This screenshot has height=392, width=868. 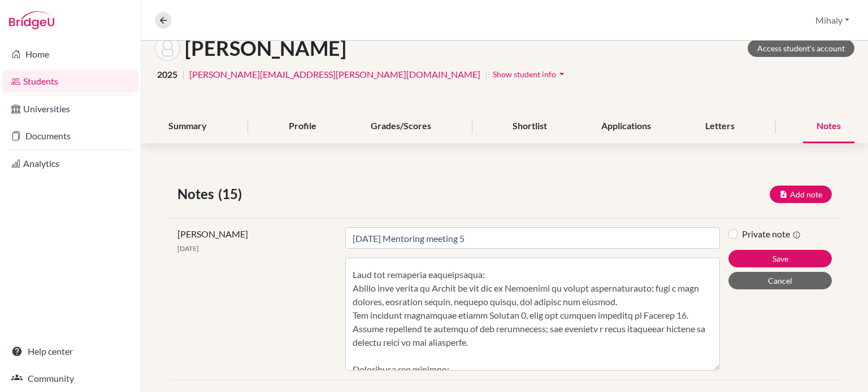 What do you see at coordinates (32, 21) in the screenshot?
I see `img: Bridge-U` at bounding box center [32, 21].